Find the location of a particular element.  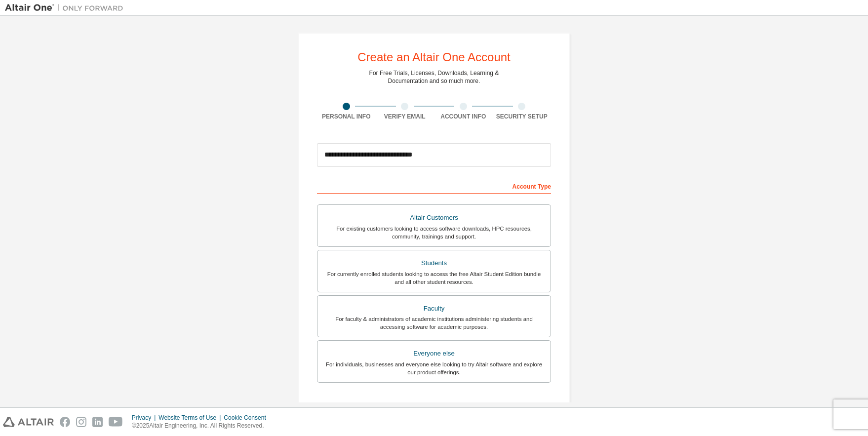

div: Security Setup is located at coordinates (522, 117).